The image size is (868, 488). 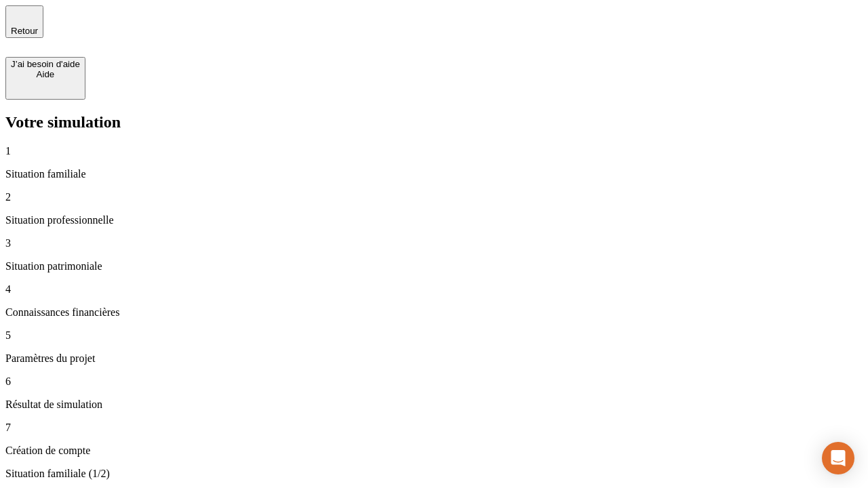 I want to click on p: 3, so click(x=434, y=243).